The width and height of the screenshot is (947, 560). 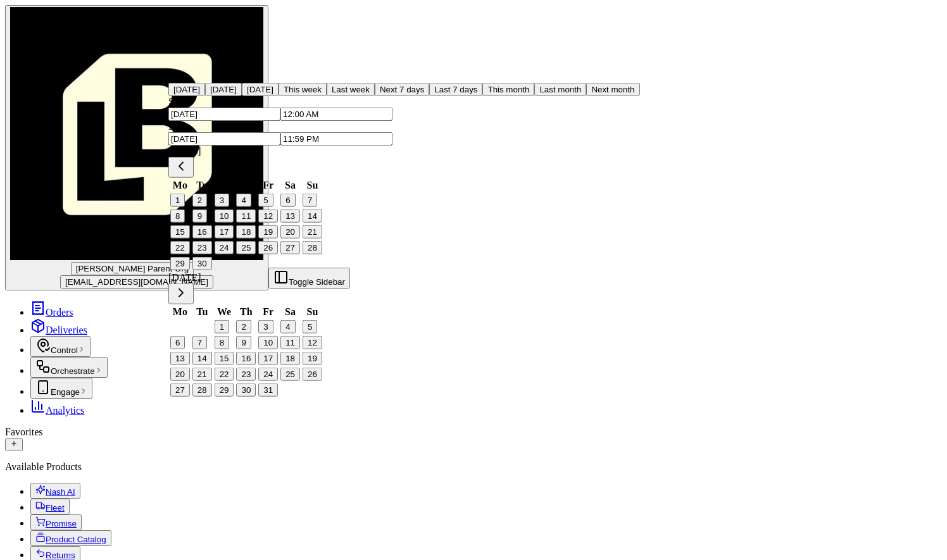 I want to click on a: Powered byPylon, so click(x=121, y=218).